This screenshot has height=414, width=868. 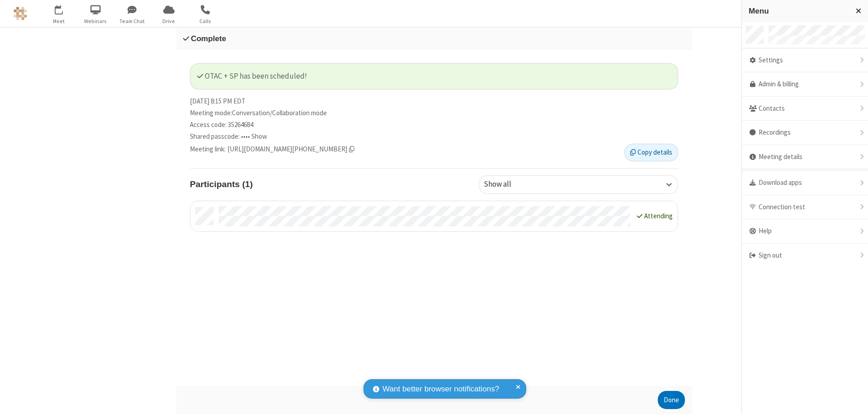 I want to click on div: Help, so click(x=805, y=231).